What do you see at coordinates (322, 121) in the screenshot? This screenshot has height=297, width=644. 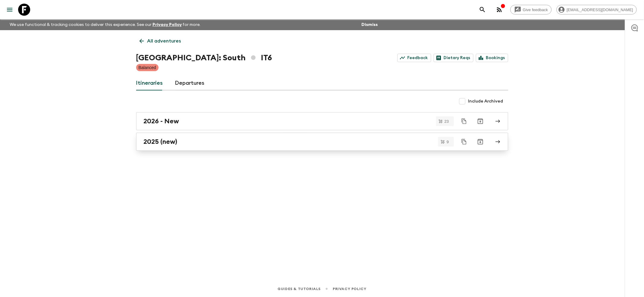 I see `a: 2026 - New` at bounding box center [322, 121].